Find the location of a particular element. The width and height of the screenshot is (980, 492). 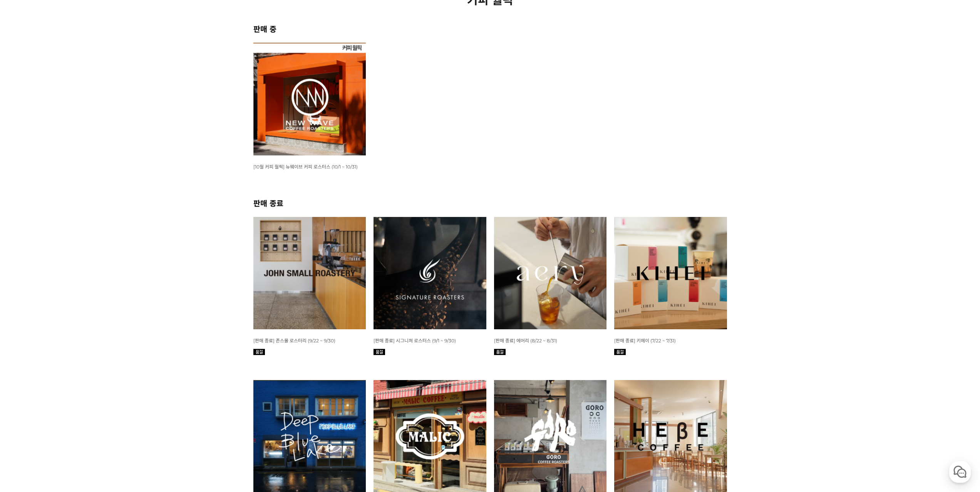

a: [판매 종료] 시그니쳐 로스터스 (9/1 ~ 9/30) is located at coordinates (415, 340).